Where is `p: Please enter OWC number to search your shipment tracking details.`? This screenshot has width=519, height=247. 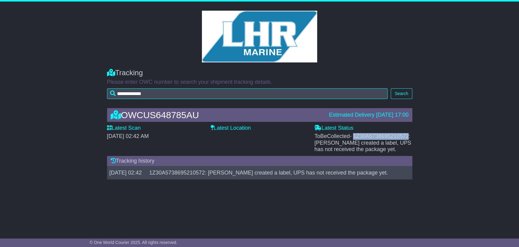 p: Please enter OWC number to search your shipment tracking details. is located at coordinates (260, 82).